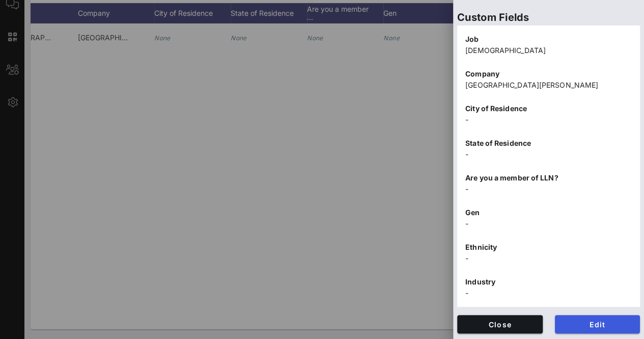 This screenshot has width=644, height=339. What do you see at coordinates (548, 143) in the screenshot?
I see `p: State of Residence` at bounding box center [548, 143].